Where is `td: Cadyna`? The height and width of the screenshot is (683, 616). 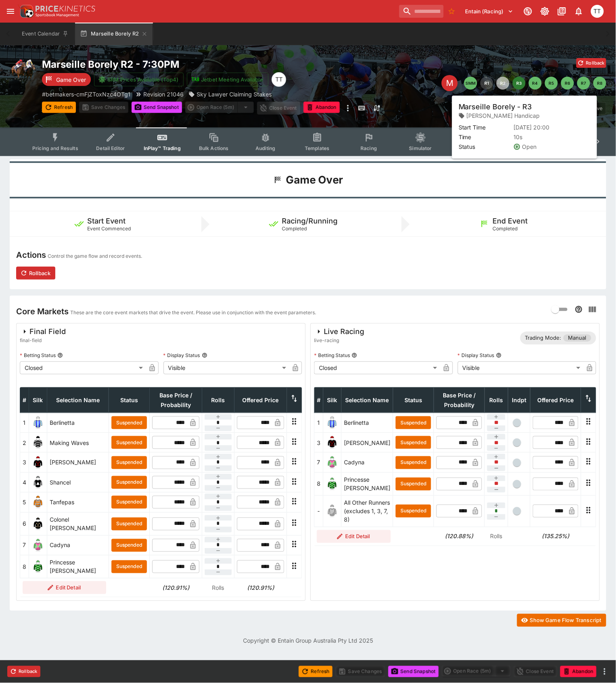
td: Cadyna is located at coordinates (78, 545).